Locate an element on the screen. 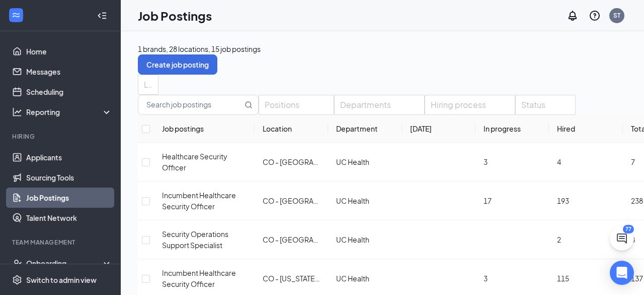  span: Healthcare Security Officer is located at coordinates (195, 162).